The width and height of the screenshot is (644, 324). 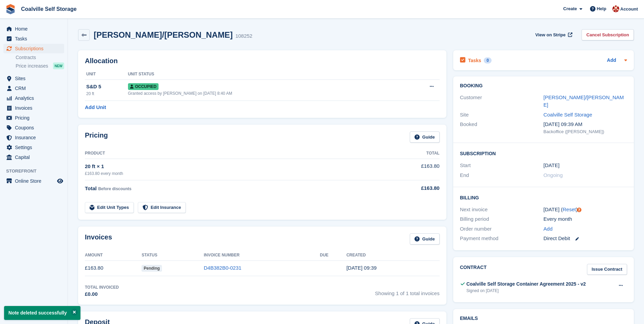 I want to click on h2: Tasks, so click(x=475, y=60).